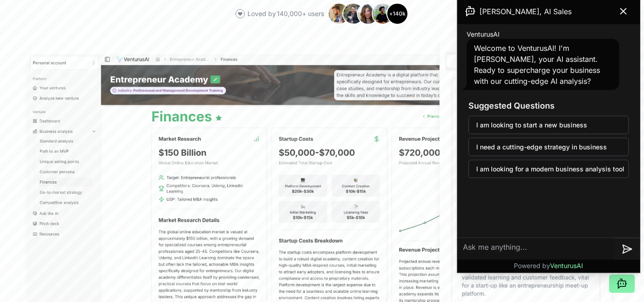 The height and width of the screenshot is (302, 644). Describe the element at coordinates (383, 14) in the screenshot. I see `img: Avatar 4` at that location.